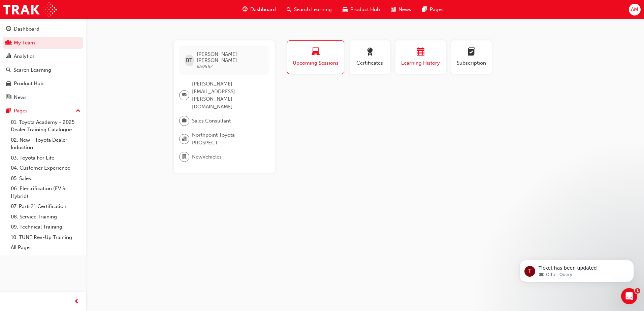  What do you see at coordinates (45, 126) in the screenshot?
I see `a: 01. Toyota Academy - 2025 Dealer Training Catalogue` at bounding box center [45, 126].